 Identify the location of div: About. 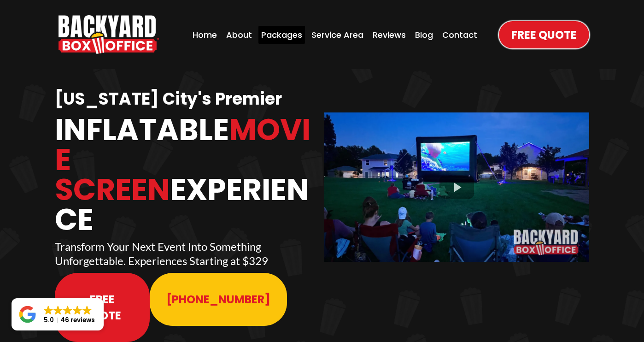
(239, 35).